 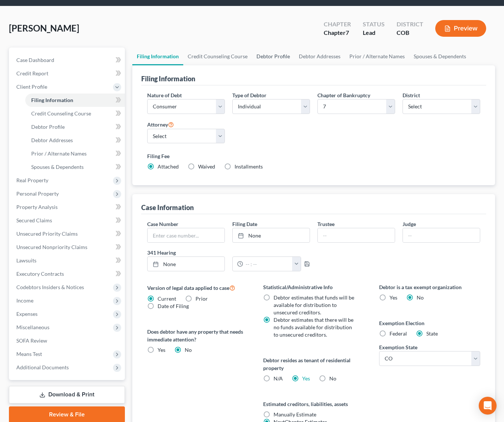 I want to click on a: Property Analysis, so click(x=68, y=207).